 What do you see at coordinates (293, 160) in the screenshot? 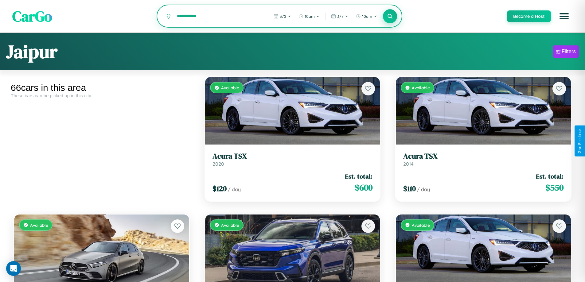
I see `a: Acura TSX2020` at bounding box center [293, 160].